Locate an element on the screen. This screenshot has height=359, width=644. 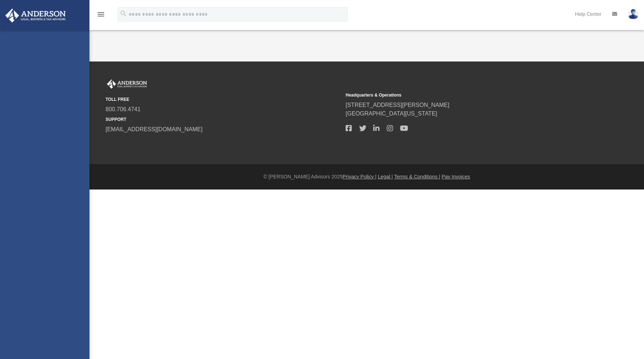
a: Privacy Policy | is located at coordinates (359, 177).